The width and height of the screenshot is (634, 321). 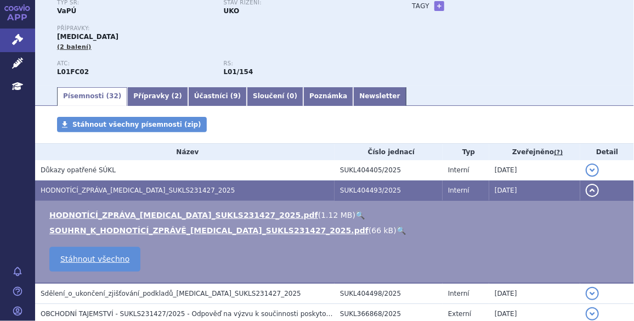 What do you see at coordinates (535, 152) in the screenshot?
I see `th: Zveřejněno` at bounding box center [535, 152].